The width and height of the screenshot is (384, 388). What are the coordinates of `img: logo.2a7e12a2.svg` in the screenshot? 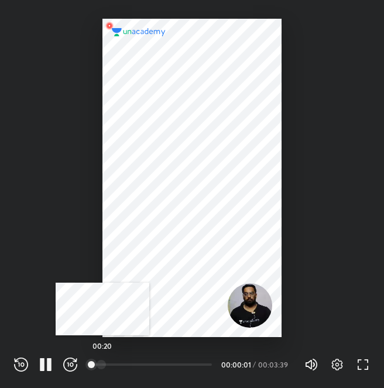 It's located at (139, 32).